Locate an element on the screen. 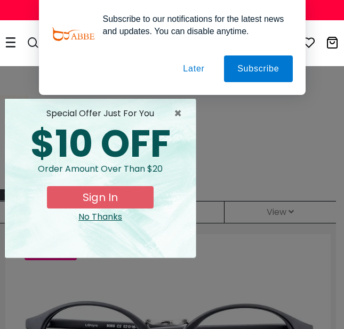 This screenshot has height=329, width=344. img: notification icon is located at coordinates (73, 34).